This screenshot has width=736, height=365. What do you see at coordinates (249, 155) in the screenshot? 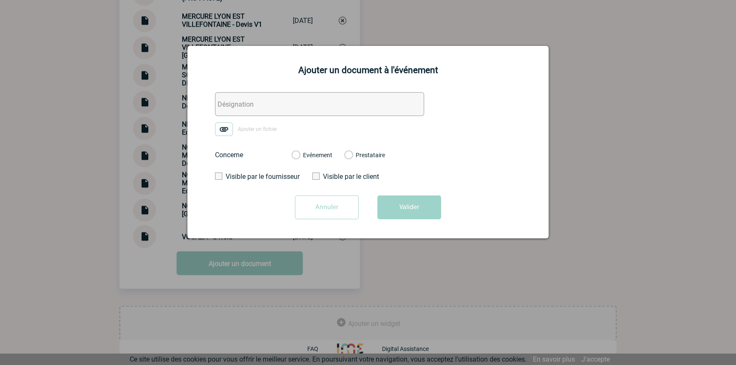
I see `label: Concerne` at bounding box center [249, 155].